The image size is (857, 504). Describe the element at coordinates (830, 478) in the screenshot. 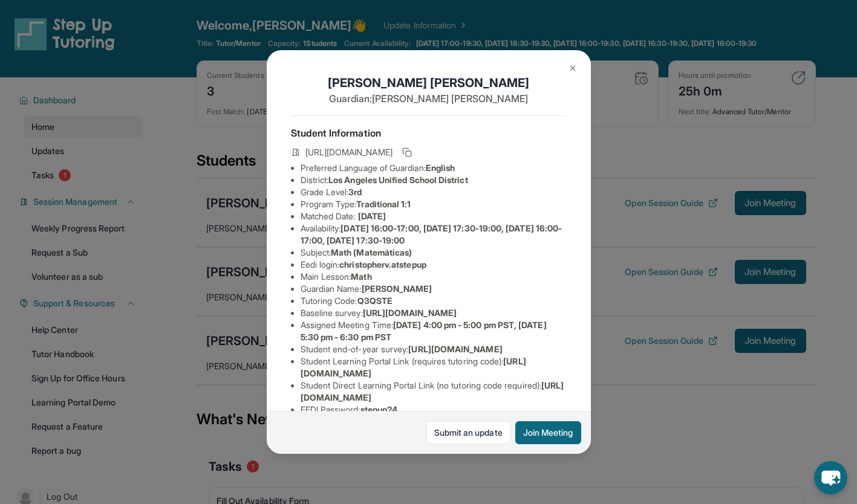

I see `button: chat-button` at that location.